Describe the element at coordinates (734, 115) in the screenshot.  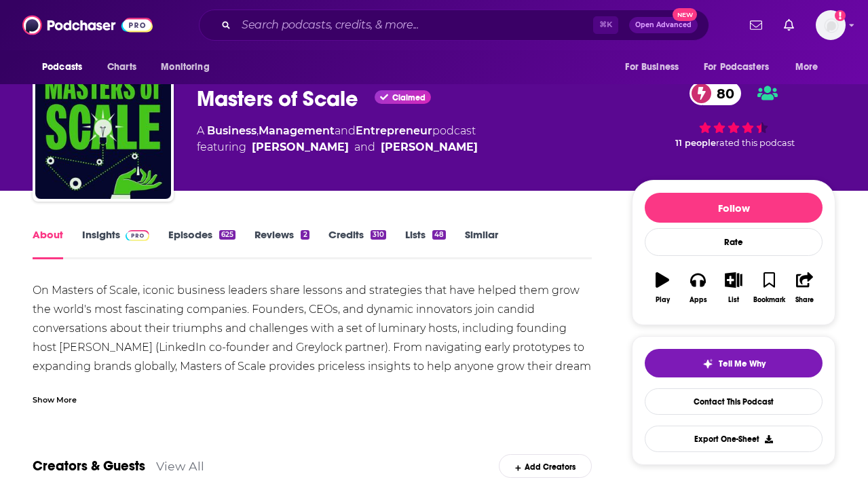
I see `div: 80 11 peoplerated this podcast` at that location.